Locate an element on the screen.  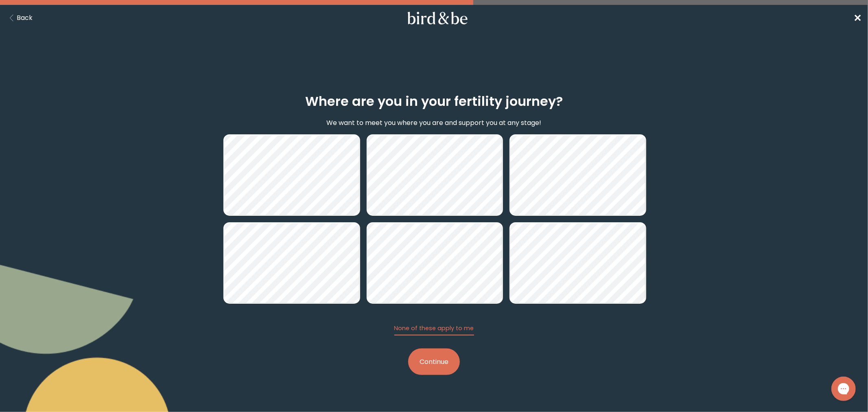
button: Back Button is located at coordinates (20, 18).